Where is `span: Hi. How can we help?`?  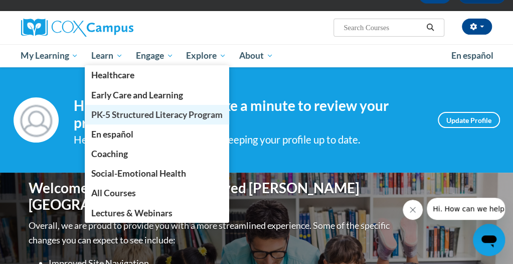
span: Hi. How can we help? is located at coordinates (44, 11).